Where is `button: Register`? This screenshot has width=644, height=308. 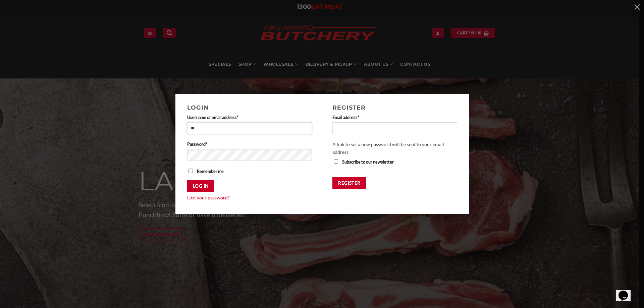
button: Register is located at coordinates (349, 183).